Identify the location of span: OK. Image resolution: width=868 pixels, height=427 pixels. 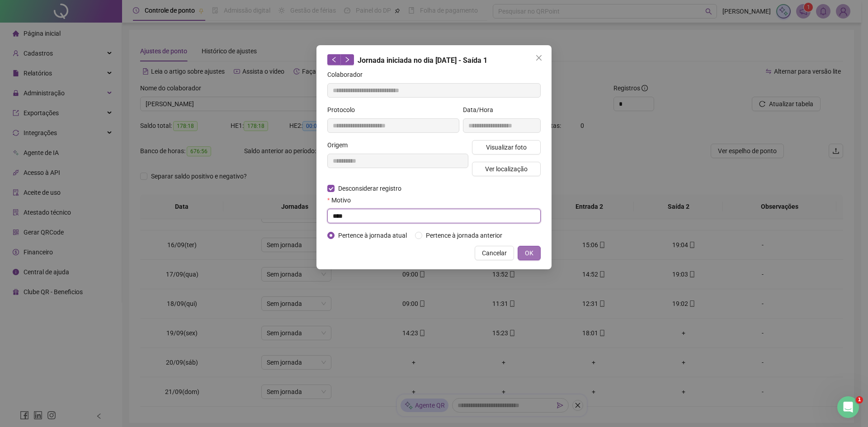
(529, 253).